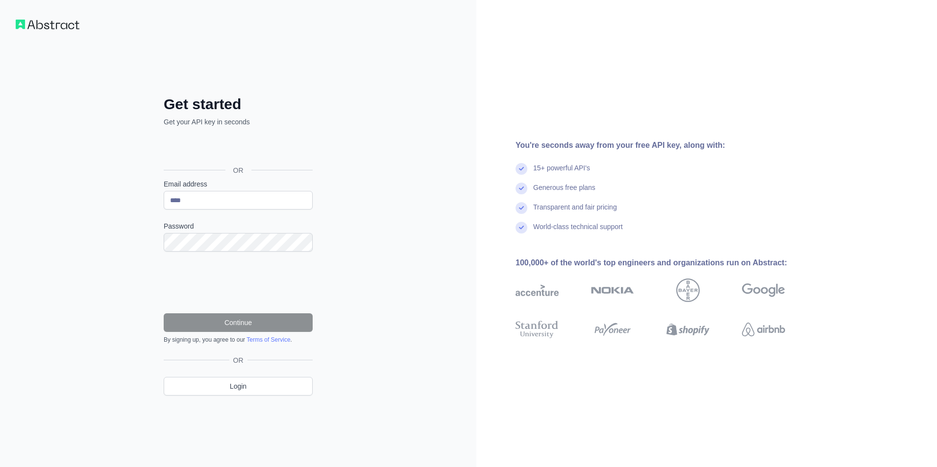 The image size is (937, 467). Describe the element at coordinates (537, 291) in the screenshot. I see `img: accenture` at that location.